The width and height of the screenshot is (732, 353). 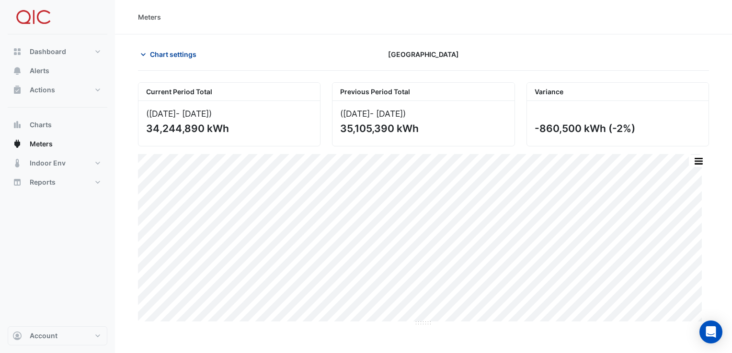 What do you see at coordinates (17, 71) in the screenshot?
I see `app-icon: Alerts` at bounding box center [17, 71].